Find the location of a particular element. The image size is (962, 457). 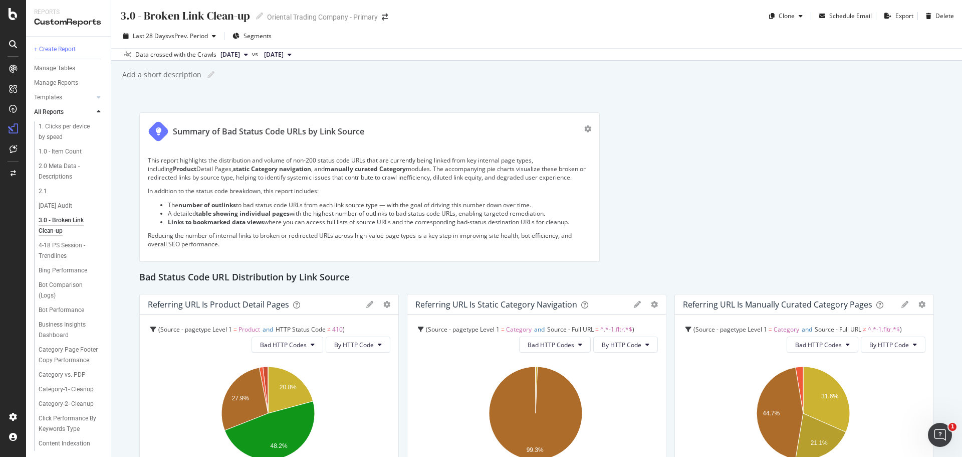

div: Manage Tables is located at coordinates (55, 68).